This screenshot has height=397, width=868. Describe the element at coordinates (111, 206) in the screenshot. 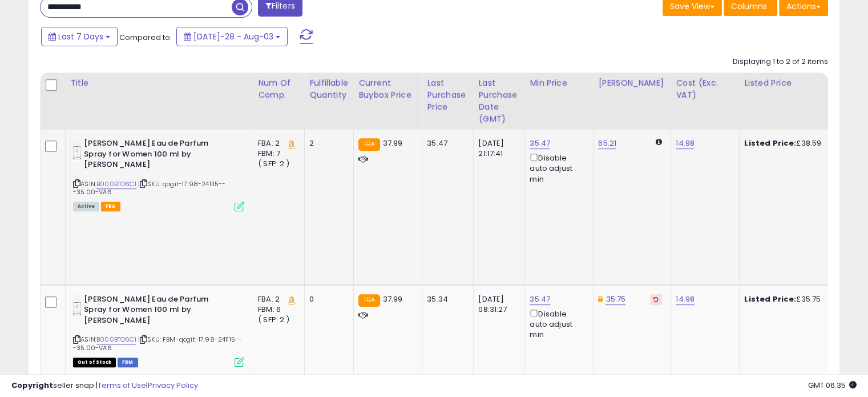

I see `span: FBA` at that location.